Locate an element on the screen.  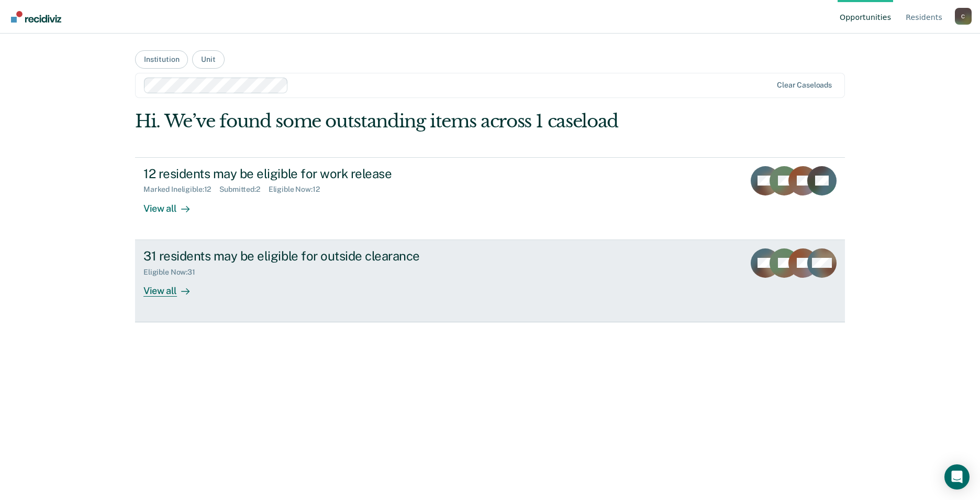
div: C is located at coordinates (963, 17).